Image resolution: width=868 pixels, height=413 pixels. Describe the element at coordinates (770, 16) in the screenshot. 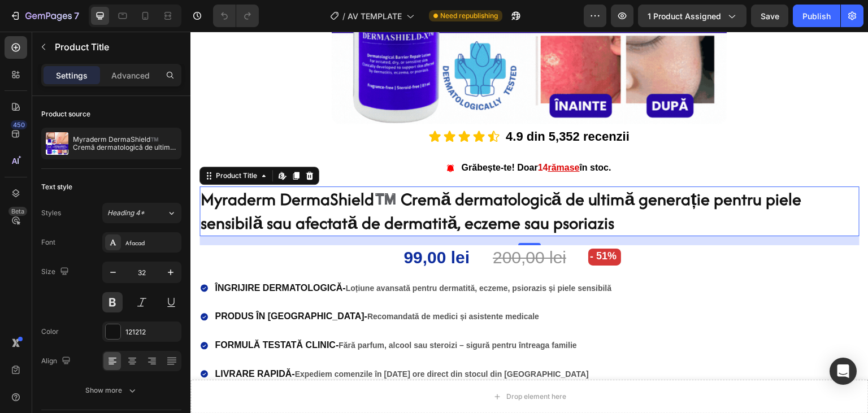

I see `button: Save` at that location.